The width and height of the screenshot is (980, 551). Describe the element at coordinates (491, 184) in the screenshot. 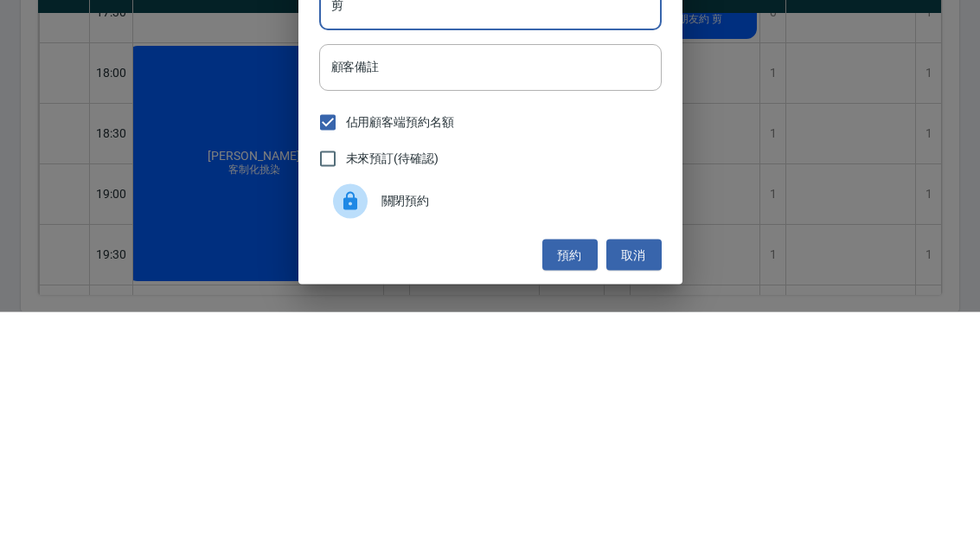

I see `div: 30分鐘` at that location.